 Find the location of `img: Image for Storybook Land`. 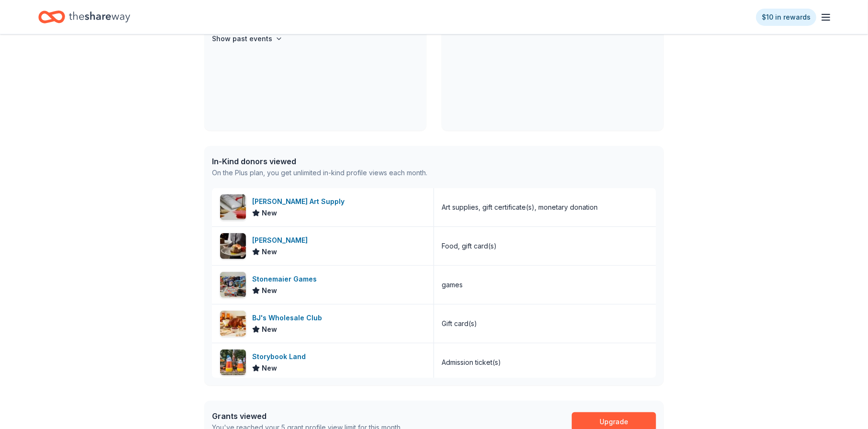

img: Image for Storybook Land is located at coordinates (233, 363).